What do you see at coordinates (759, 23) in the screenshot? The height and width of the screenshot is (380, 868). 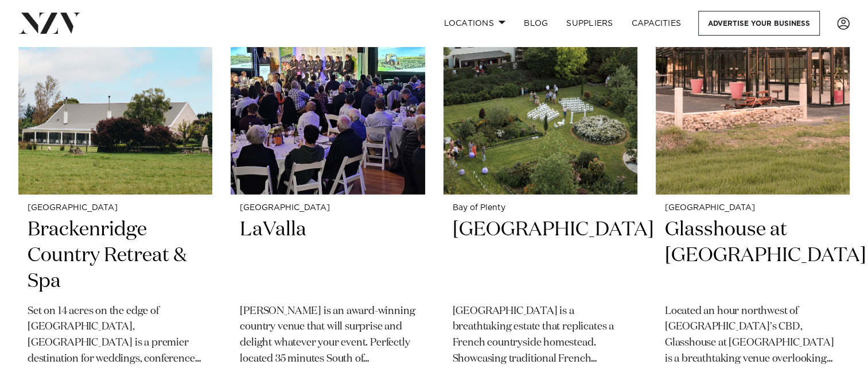 I see `a: Advertise your business` at bounding box center [759, 23].